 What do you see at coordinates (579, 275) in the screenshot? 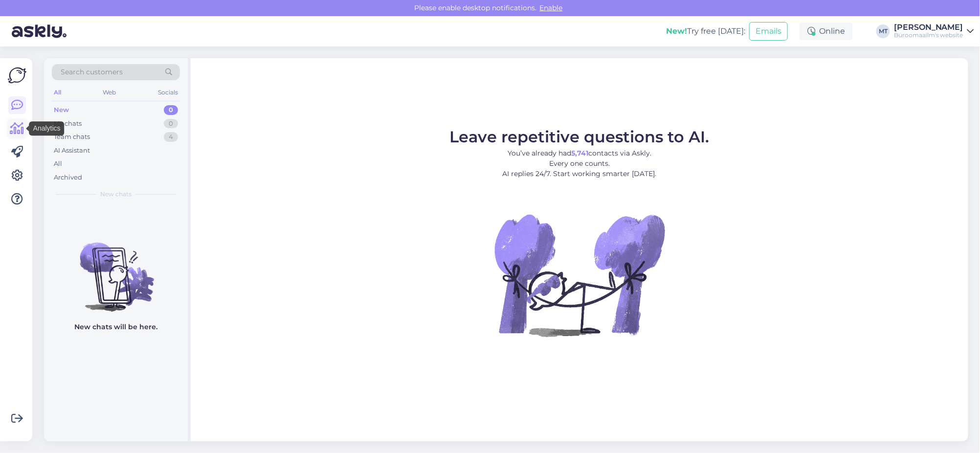
I see `img: No Chat active` at bounding box center [579, 275].